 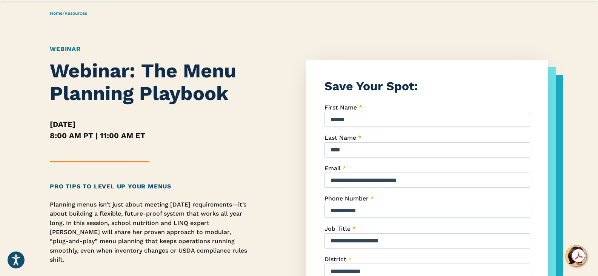 What do you see at coordinates (335, 259) in the screenshot?
I see `span: District` at bounding box center [335, 259].